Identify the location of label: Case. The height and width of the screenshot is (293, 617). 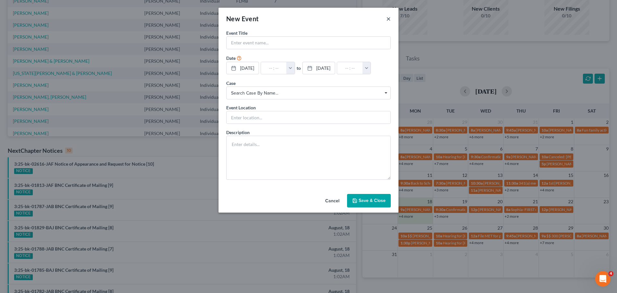
(231, 83).